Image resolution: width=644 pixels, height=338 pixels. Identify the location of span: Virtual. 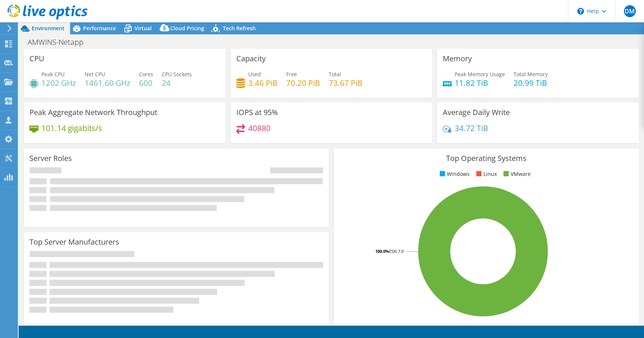
(143, 28).